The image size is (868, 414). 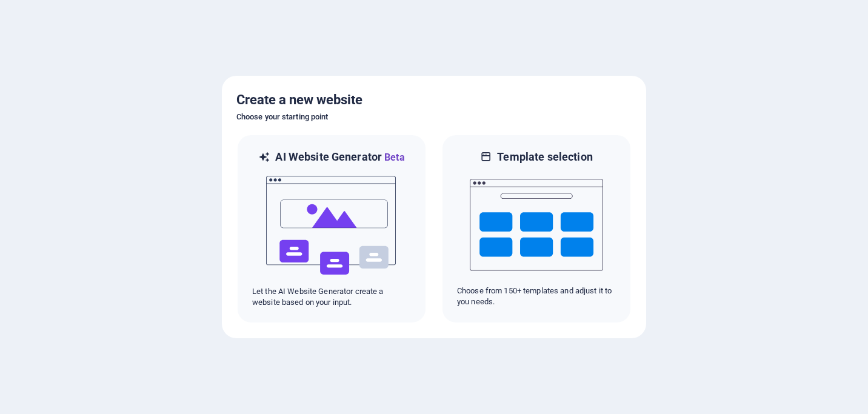 What do you see at coordinates (434, 100) in the screenshot?
I see `h5: Create a new website` at bounding box center [434, 100].